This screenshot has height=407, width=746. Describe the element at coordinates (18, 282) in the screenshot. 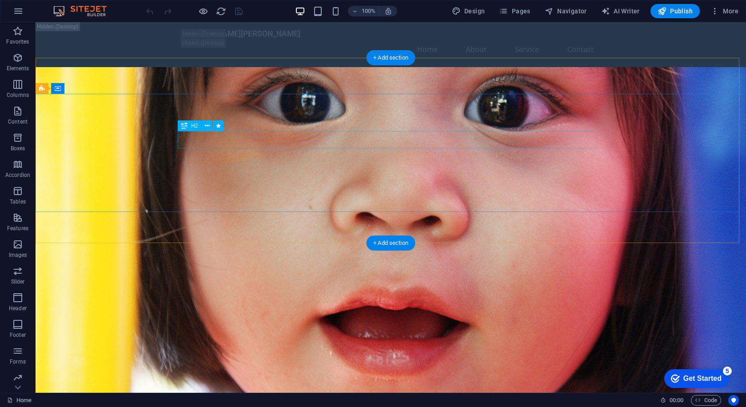

I see `p: Slider` at that location.